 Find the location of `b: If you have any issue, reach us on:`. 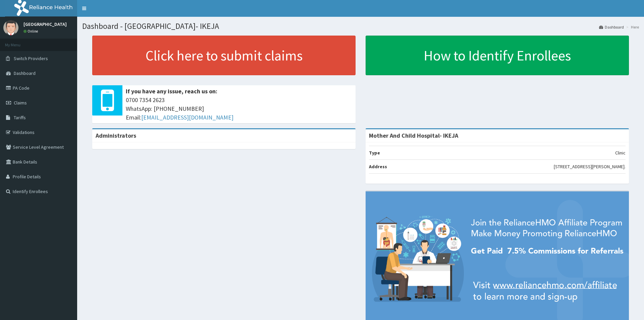

b: If you have any issue, reach us on: is located at coordinates (171, 91).